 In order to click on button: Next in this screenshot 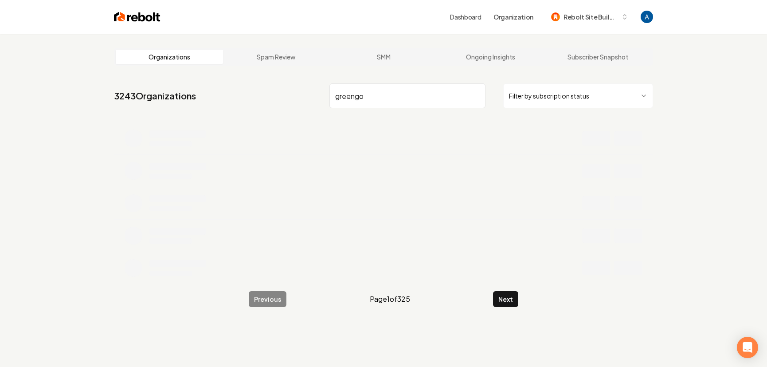, I will do `click(505, 299)`.